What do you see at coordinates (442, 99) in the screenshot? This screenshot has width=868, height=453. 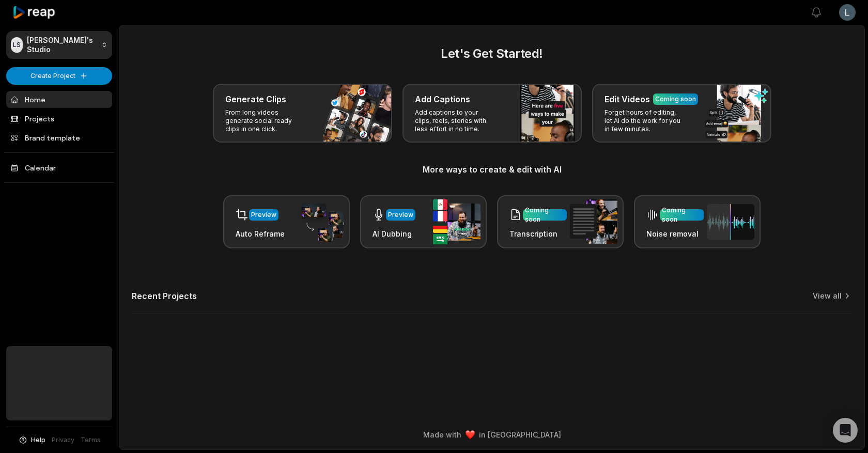 I see `h3: Add Captions` at bounding box center [442, 99].